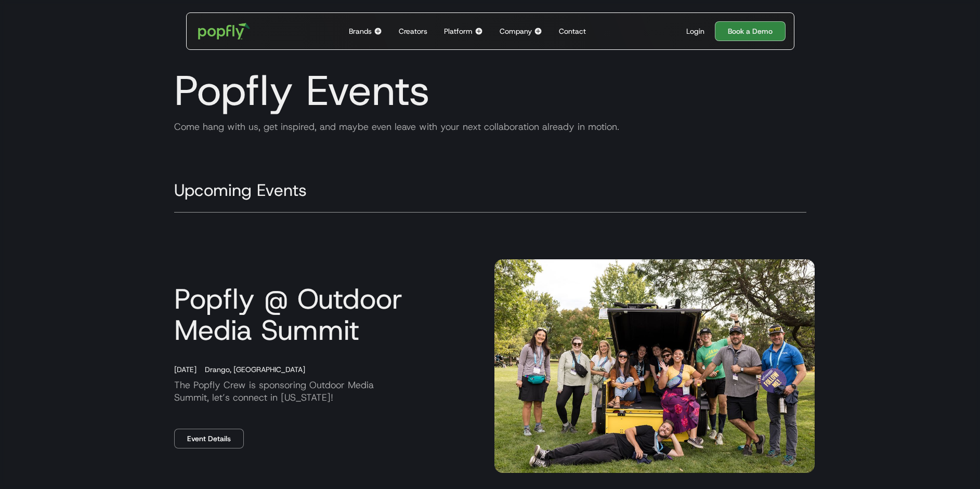 This screenshot has height=489, width=980. Describe the element at coordinates (572, 31) in the screenshot. I see `a: Contact` at that location.